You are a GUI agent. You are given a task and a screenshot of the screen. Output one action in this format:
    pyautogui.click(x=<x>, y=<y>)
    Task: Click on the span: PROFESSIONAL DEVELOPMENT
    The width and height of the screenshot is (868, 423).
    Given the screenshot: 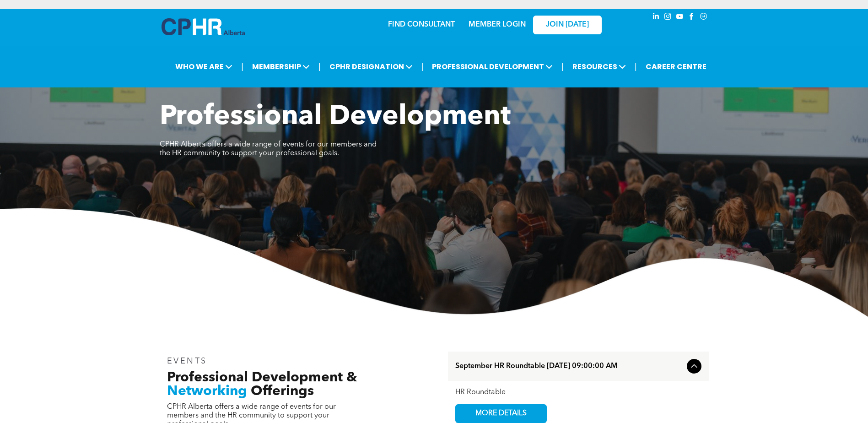 What is the action you would take?
    pyautogui.click(x=492, y=66)
    